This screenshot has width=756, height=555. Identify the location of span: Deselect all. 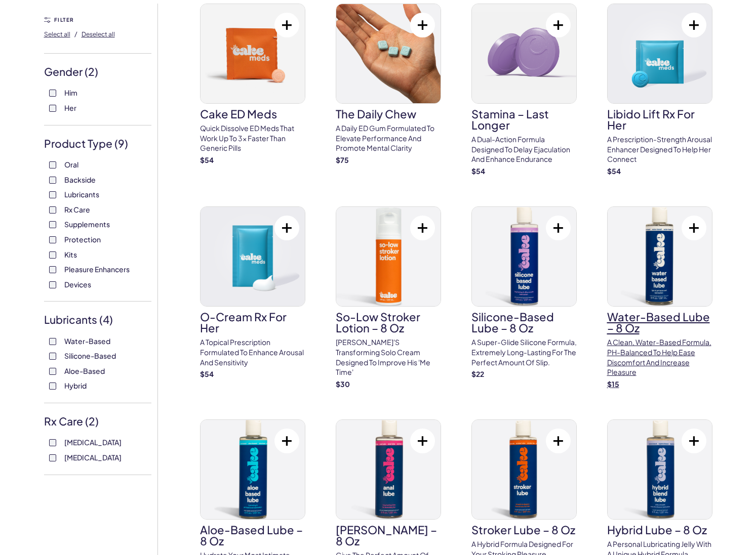
(98, 34).